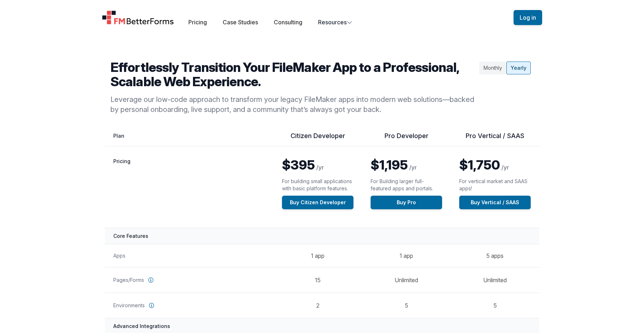 Image resolution: width=644 pixels, height=333 pixels. I want to click on p: For vertical market and SAAS apps!, so click(495, 185).